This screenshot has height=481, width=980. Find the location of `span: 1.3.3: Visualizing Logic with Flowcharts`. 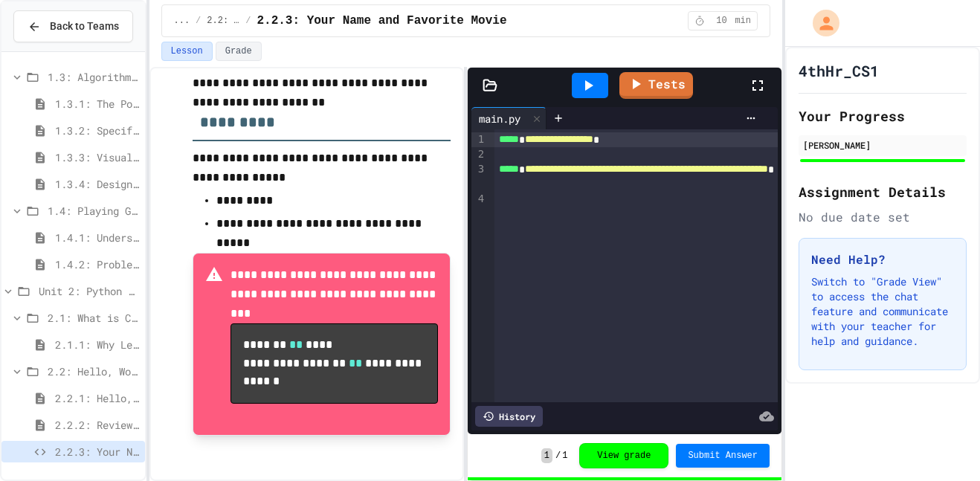

span: 1.3.3: Visualizing Logic with Flowcharts is located at coordinates (97, 157).